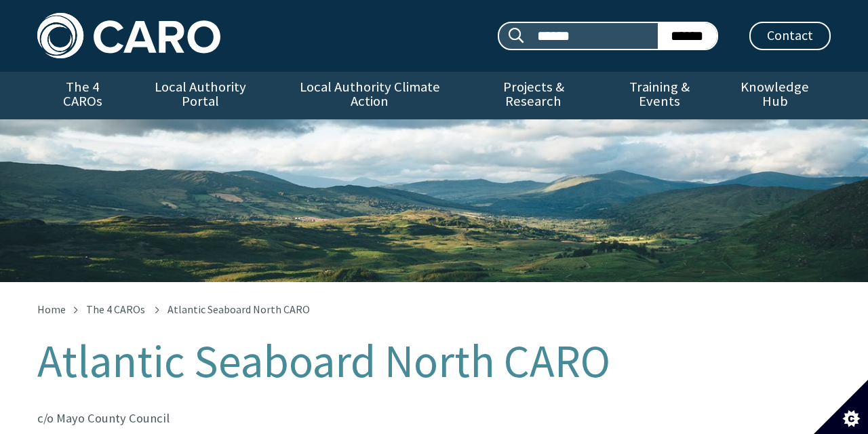 Image resolution: width=868 pixels, height=434 pixels. Describe the element at coordinates (369, 96) in the screenshot. I see `a: Local Authority Climate Action` at that location.